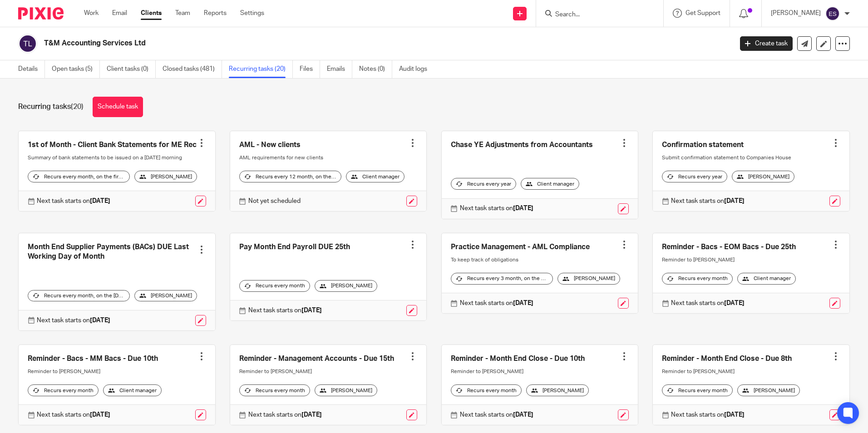 The image size is (868, 433). Describe the element at coordinates (51, 106) in the screenshot. I see `h1: Recurring tasks` at that location.